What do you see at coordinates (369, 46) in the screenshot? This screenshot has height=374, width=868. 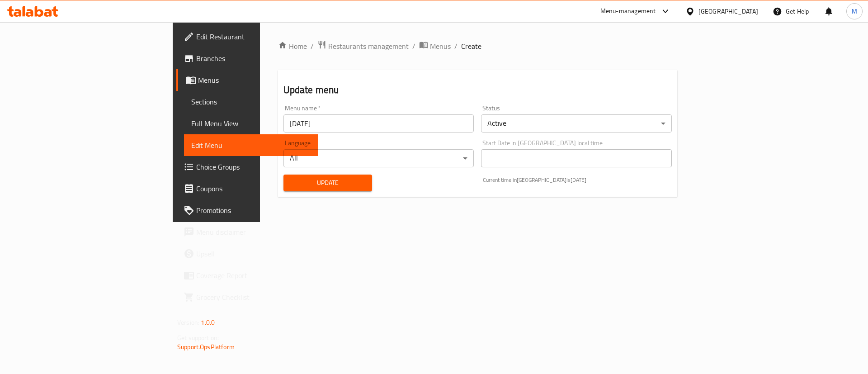 I see `span: Restaurants management` at bounding box center [369, 46].